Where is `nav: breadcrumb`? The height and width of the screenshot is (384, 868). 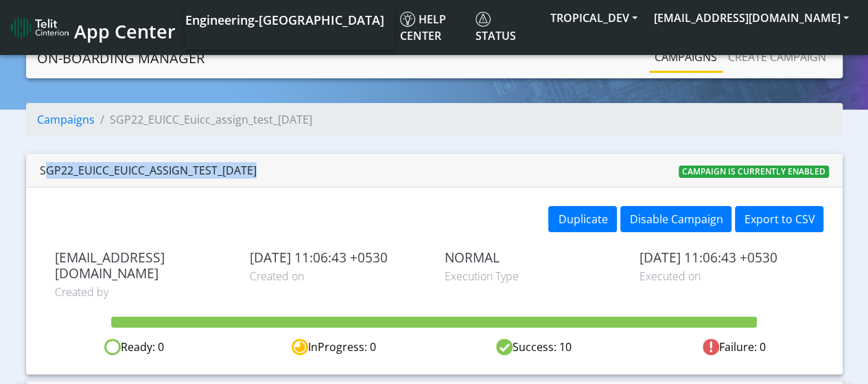 nav: breadcrumb is located at coordinates (434, 125).